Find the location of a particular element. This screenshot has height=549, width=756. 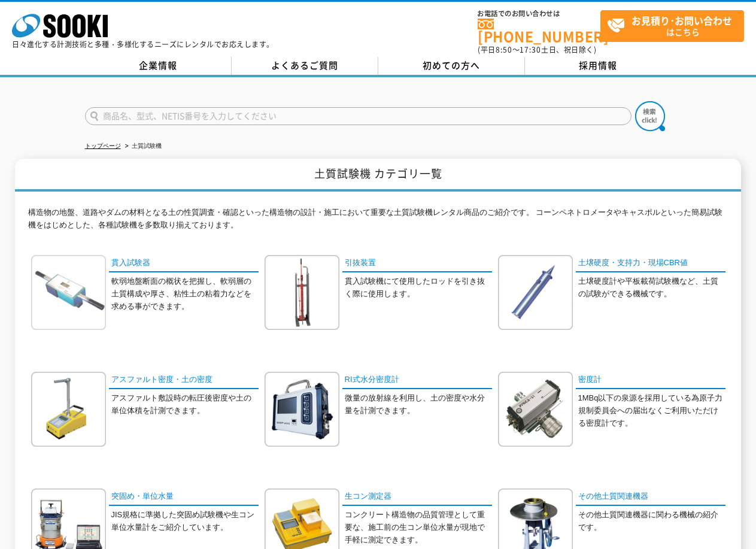

img: 土壌硬度・支持力・現場CBR値 is located at coordinates (536, 292).